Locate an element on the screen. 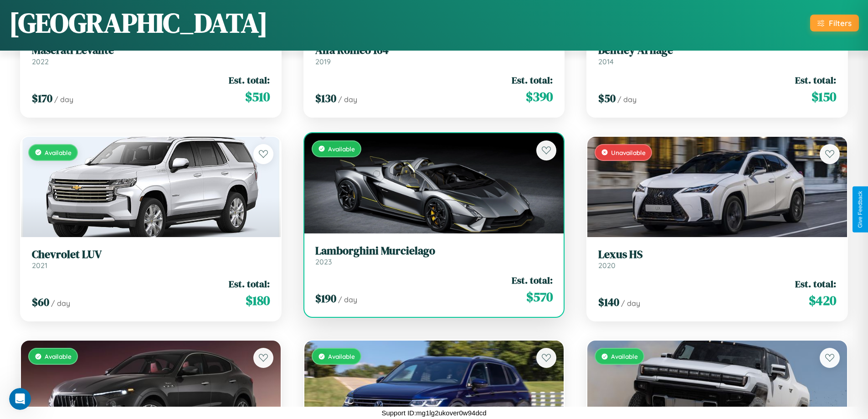  div: Give Feedback is located at coordinates (861, 210).